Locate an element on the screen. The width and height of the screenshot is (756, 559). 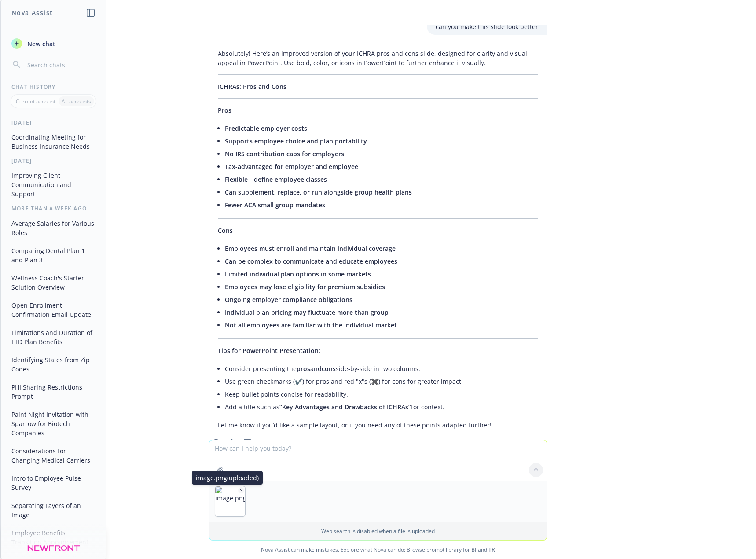
button: Open Enrollment Confirmation Email Update is located at coordinates (53, 309).